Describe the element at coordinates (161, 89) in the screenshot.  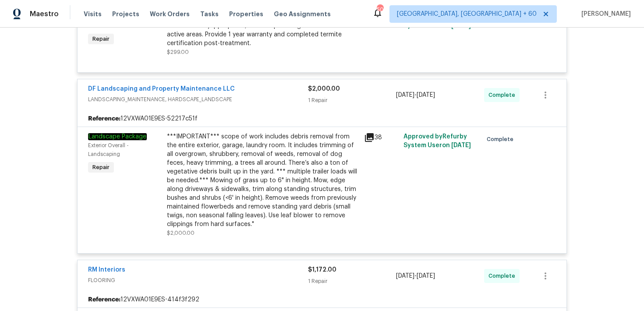
I see `a: DF Landscaping and Property Maintenance LLC` at that location.